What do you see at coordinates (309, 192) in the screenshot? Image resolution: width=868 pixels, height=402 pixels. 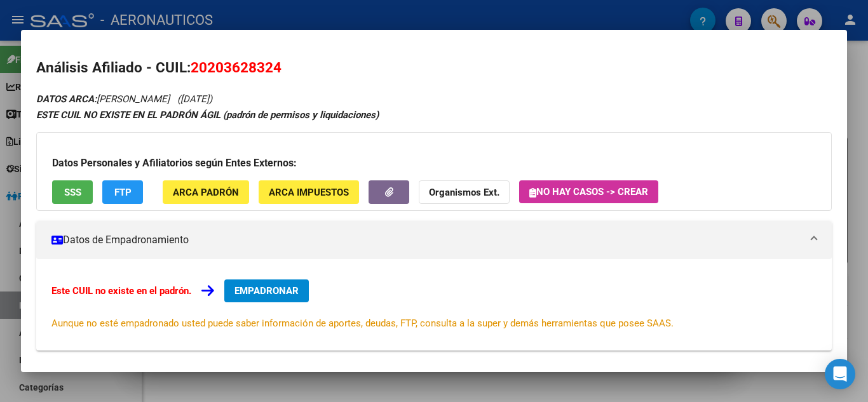 I see `button: ARCA Impuestos` at bounding box center [309, 192].